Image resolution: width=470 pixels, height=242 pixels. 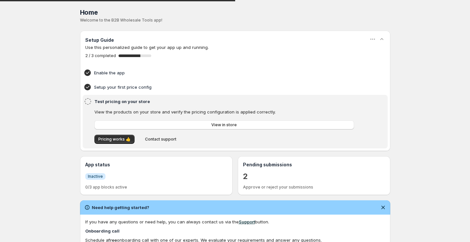 What do you see at coordinates (161, 139) in the screenshot?
I see `span: Contact support` at bounding box center [161, 139].